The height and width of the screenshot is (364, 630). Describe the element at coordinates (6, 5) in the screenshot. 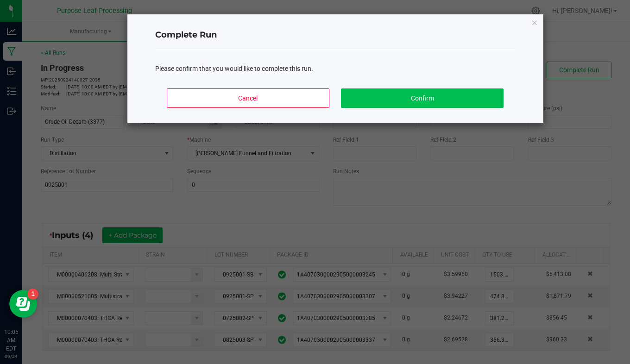

I see `span: 1` at that location.